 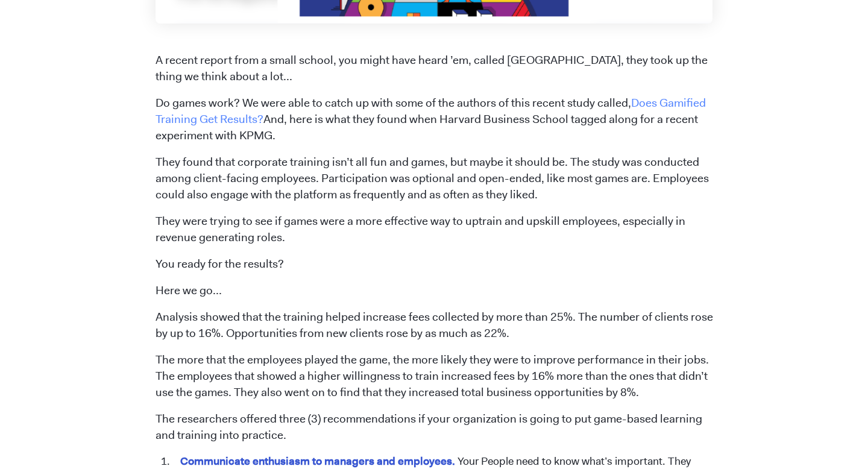 I want to click on p: You ready for the results?, so click(x=434, y=264).